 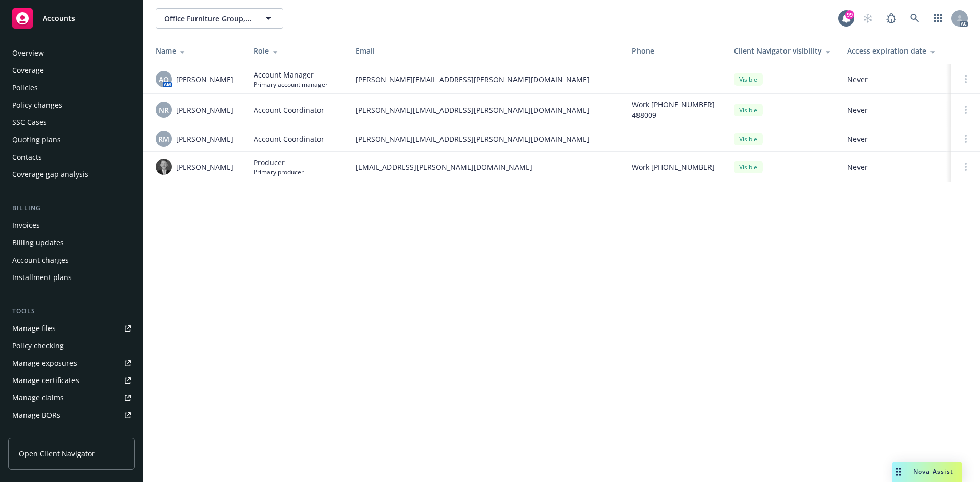 What do you see at coordinates (58, 18) in the screenshot?
I see `span: Accounts` at bounding box center [58, 18].